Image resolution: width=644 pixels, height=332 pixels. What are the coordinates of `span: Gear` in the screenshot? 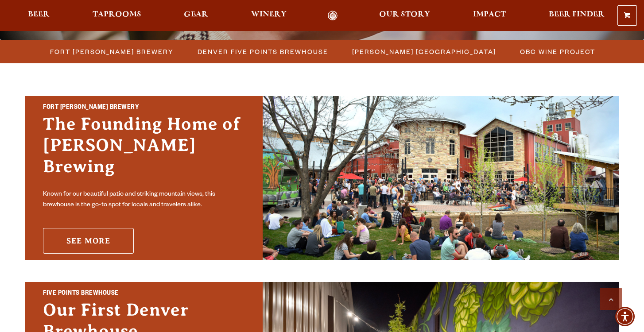 It's located at (196, 14).